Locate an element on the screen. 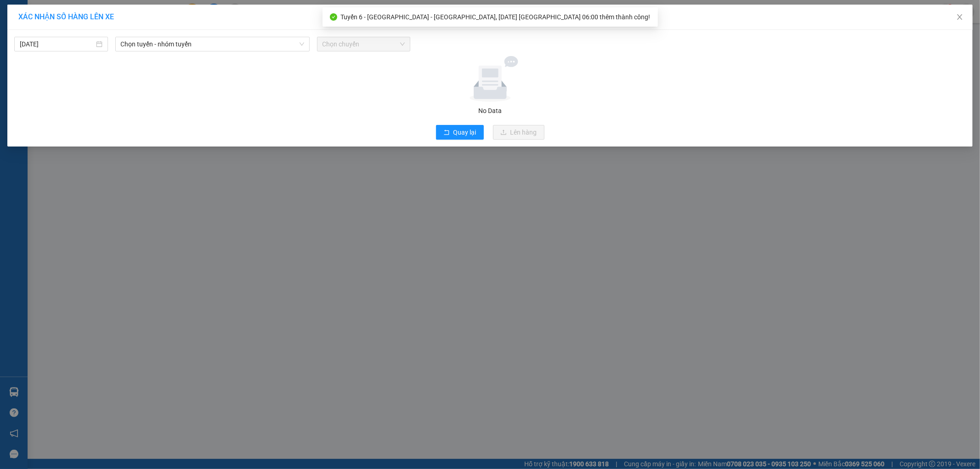 Image resolution: width=980 pixels, height=469 pixels. button: Close is located at coordinates (960, 18).